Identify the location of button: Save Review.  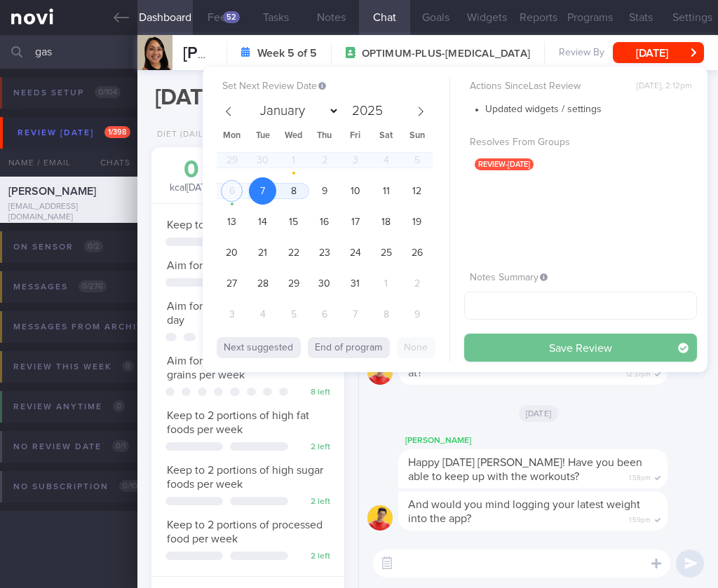
(581, 348).